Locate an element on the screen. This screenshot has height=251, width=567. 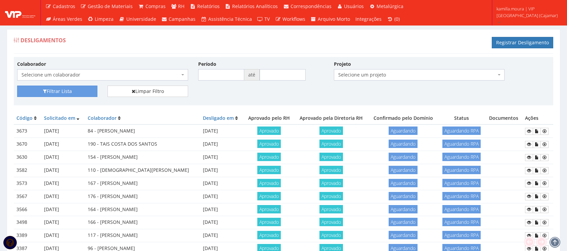
a: Assistência Técnica is located at coordinates (226, 19).